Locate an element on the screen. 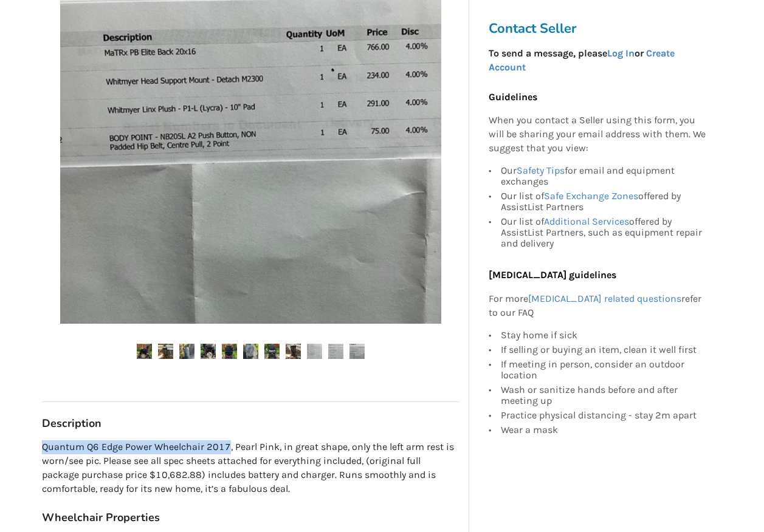 Image resolution: width=764 pixels, height=532 pixels. p: For more refer to our FAQ is located at coordinates (598, 306).